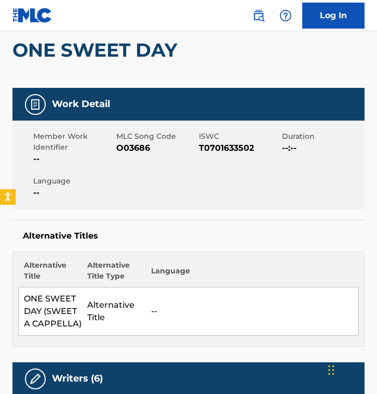 This screenshot has width=377, height=394. I want to click on img: Writers, so click(35, 379).